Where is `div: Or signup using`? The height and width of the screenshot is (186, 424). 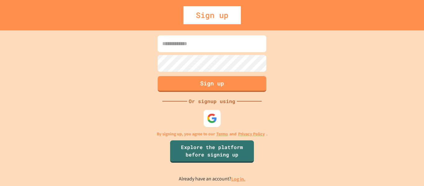
div: Or signup using is located at coordinates (212, 101).